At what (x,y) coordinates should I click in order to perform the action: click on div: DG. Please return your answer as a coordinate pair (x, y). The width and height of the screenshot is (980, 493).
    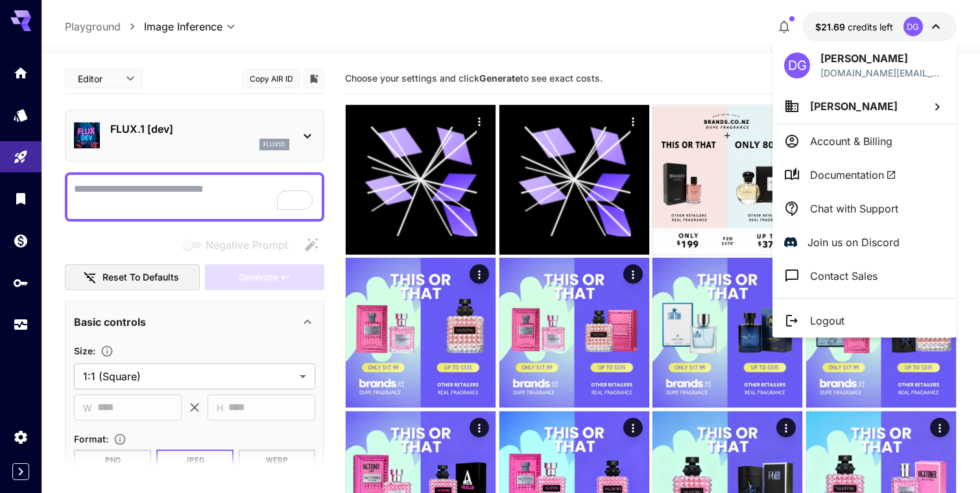
    Looking at the image, I should click on (797, 66).